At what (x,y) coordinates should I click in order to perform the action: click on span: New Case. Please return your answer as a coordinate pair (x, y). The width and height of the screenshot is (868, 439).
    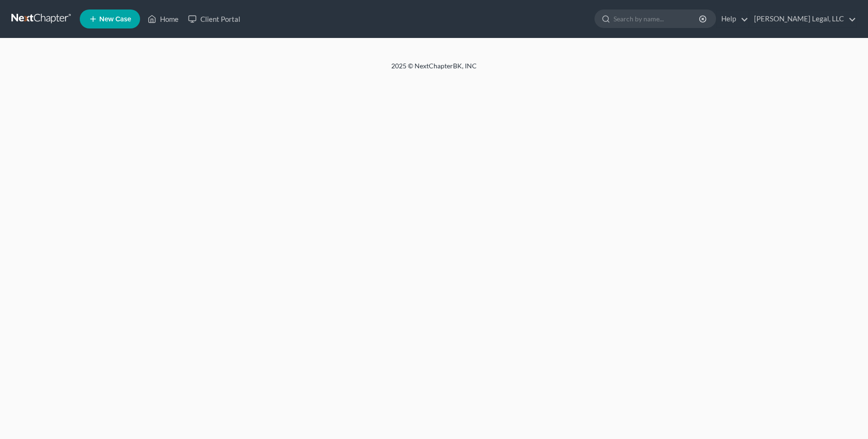
    Looking at the image, I should click on (115, 19).